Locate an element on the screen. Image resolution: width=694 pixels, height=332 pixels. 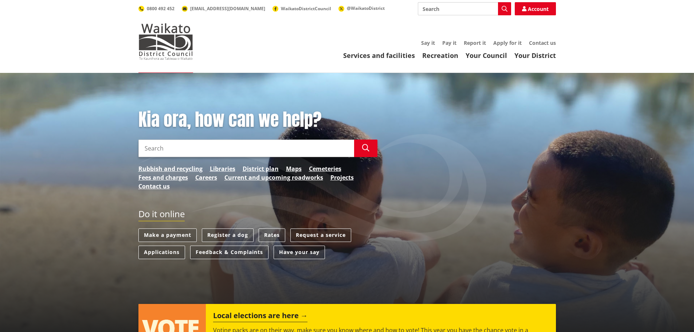
a: Maps is located at coordinates (294, 169).